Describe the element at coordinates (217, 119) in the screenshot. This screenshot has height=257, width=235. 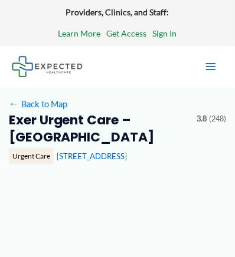
I see `span: (248)` at that location.